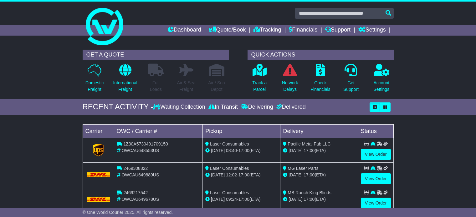 The height and width of the screenshot is (217, 476). What do you see at coordinates (216, 86) in the screenshot?
I see `p: Air / Sea Depot` at bounding box center [216, 86].